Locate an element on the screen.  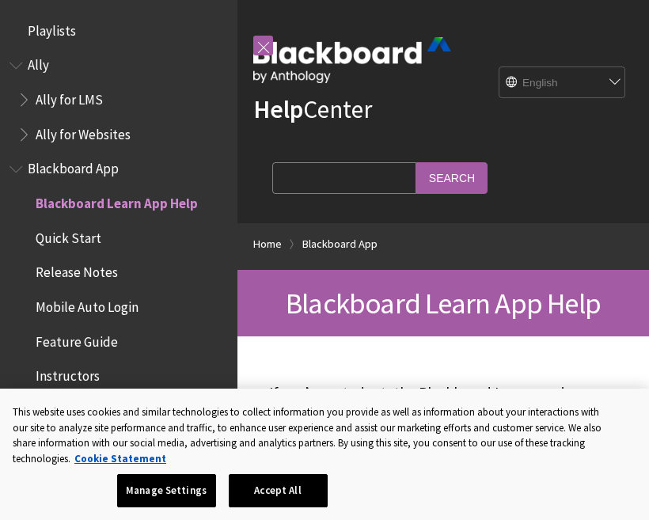
img: Blackboard by Anthology is located at coordinates (352, 60).